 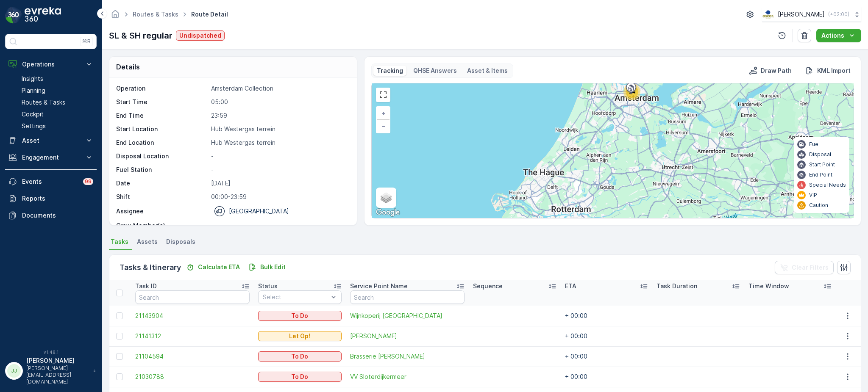 I want to click on p: ( +02:00 ), so click(x=839, y=15).